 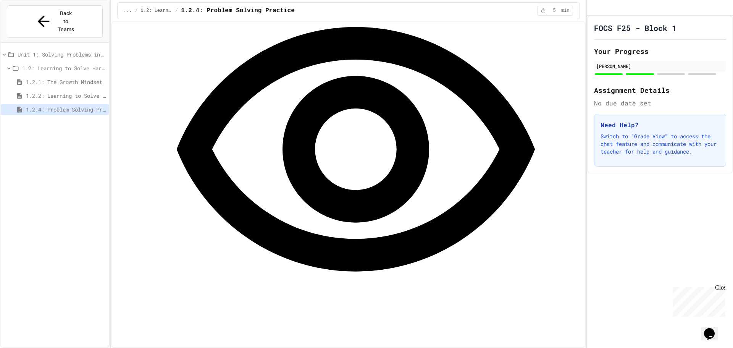 I want to click on span: 5, so click(x=555, y=11).